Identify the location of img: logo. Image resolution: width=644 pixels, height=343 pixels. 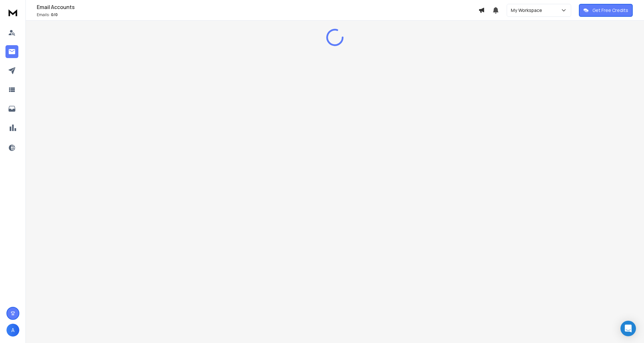
(13, 13).